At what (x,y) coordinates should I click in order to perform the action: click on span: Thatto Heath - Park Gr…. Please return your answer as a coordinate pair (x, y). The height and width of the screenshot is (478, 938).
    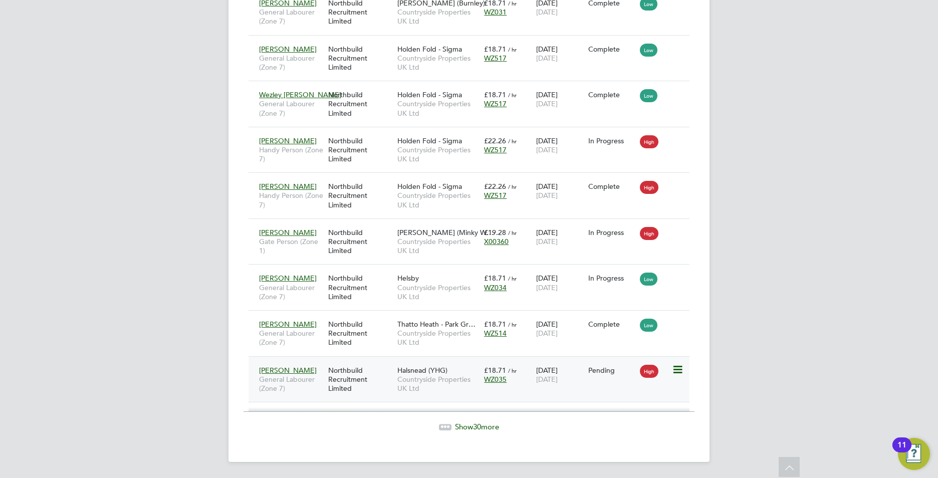
    Looking at the image, I should click on (437, 324).